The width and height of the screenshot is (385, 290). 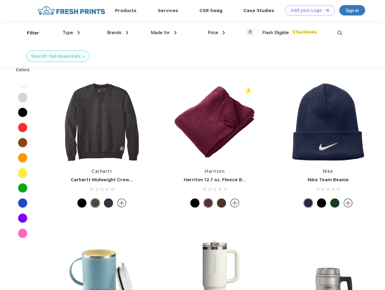 What do you see at coordinates (71, 10) in the screenshot?
I see `img: fo%20logo%202.webp` at bounding box center [71, 10].